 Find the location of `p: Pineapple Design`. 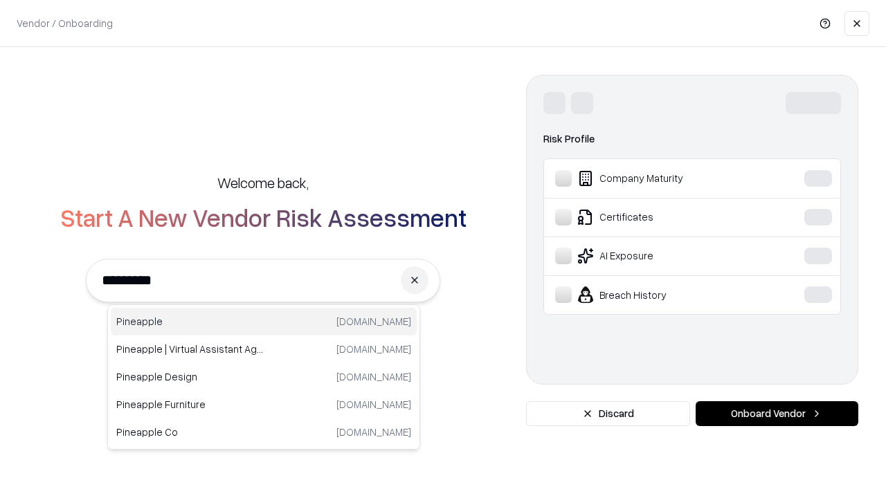

p: Pineapple Design is located at coordinates (190, 376).